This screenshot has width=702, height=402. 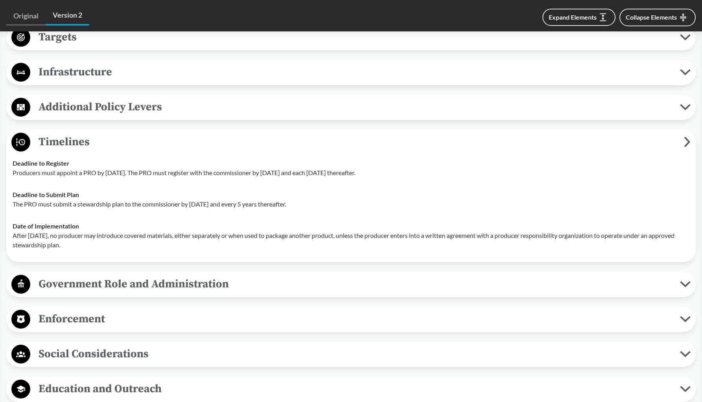 What do you see at coordinates (351, 72) in the screenshot?
I see `button: Infrastructure` at bounding box center [351, 72].